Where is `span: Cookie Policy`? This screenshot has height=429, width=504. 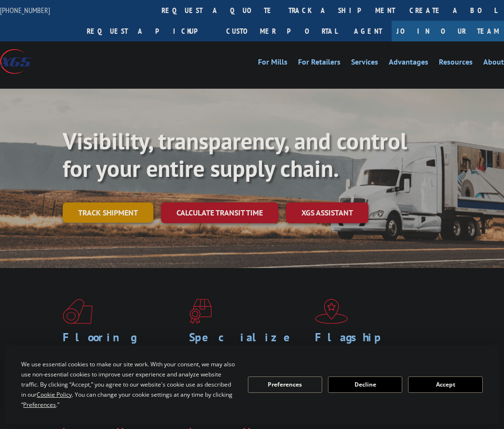
span: Cookie Policy is located at coordinates (54, 395).